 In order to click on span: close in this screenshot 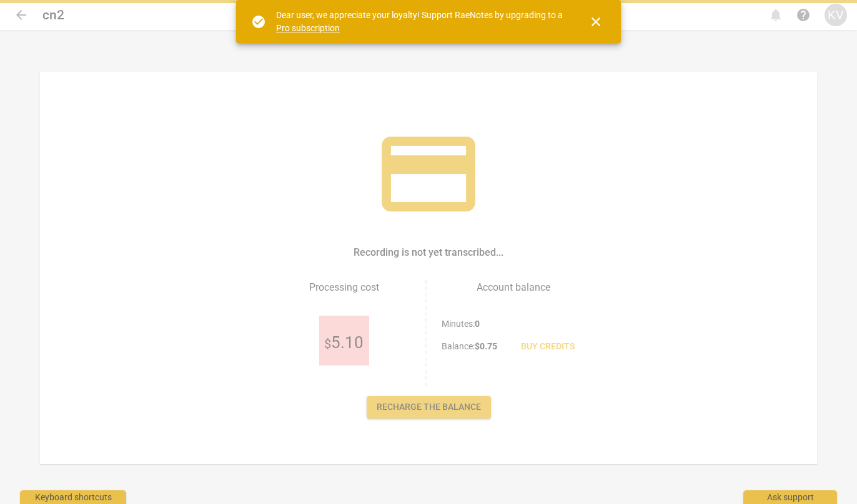, I will do `click(596, 22)`.